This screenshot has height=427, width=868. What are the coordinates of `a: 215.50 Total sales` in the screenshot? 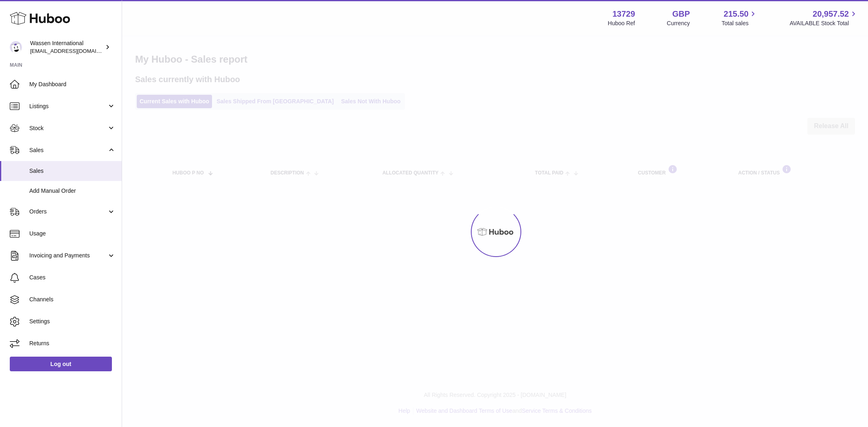 It's located at (739, 18).